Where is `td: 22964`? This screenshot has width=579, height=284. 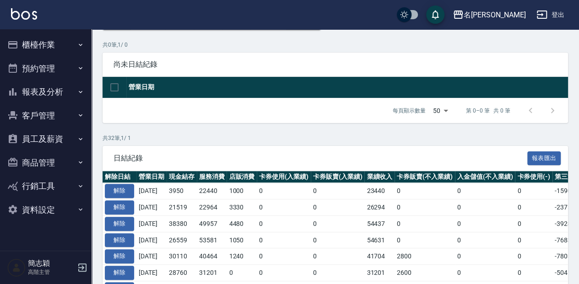 td: 22964 is located at coordinates (212, 208).